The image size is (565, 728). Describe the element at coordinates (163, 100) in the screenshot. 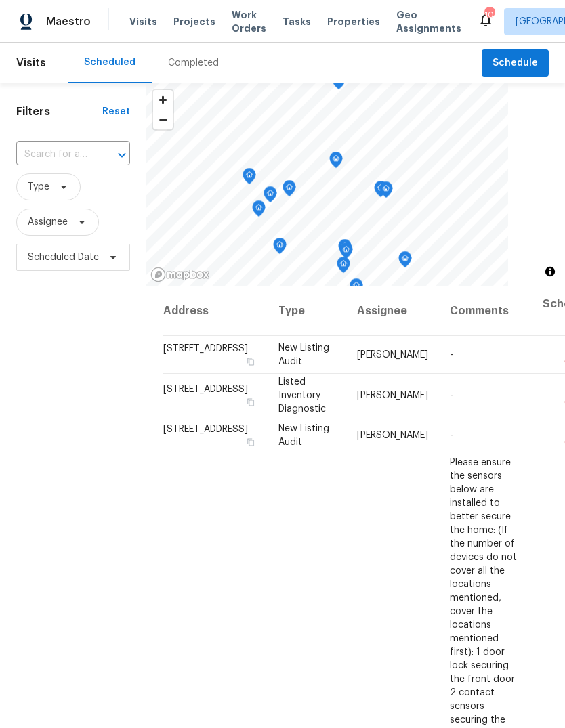

I see `button: Zoom in` at that location.